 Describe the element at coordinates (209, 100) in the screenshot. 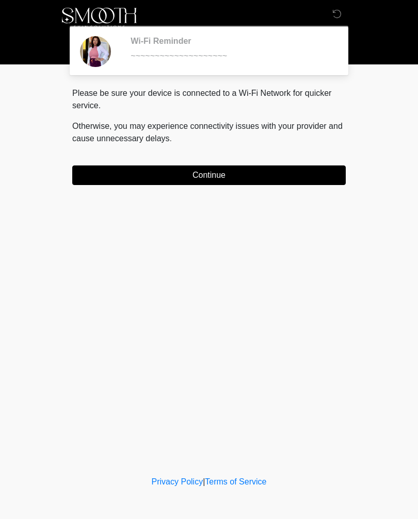

I see `p: Please be sure your device is connected to a Wi-Fi Network for quicker service.` at that location.